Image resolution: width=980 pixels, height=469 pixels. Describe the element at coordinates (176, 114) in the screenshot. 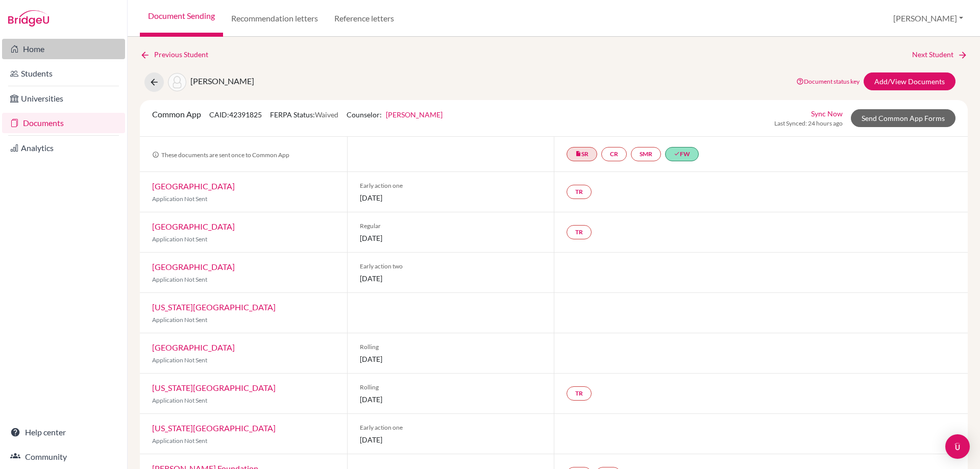

I see `span: Common App` at that location.